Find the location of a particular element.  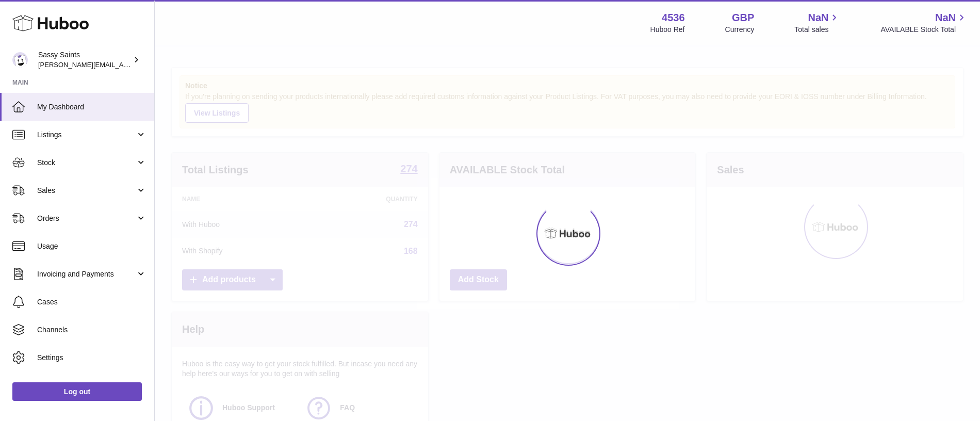

strong: GBP is located at coordinates (743, 18).